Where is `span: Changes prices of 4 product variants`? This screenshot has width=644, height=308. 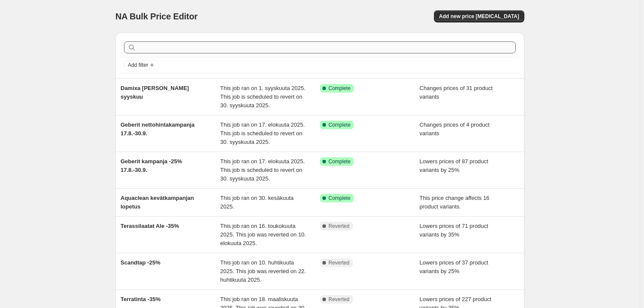 span: Changes prices of 4 product variants is located at coordinates (454, 129).